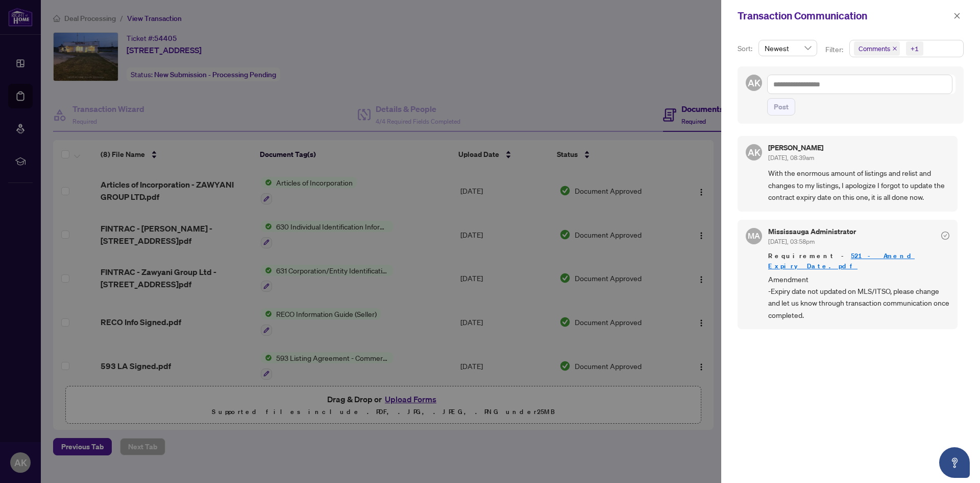 This screenshot has width=980, height=483. I want to click on div: +1, so click(914, 49).